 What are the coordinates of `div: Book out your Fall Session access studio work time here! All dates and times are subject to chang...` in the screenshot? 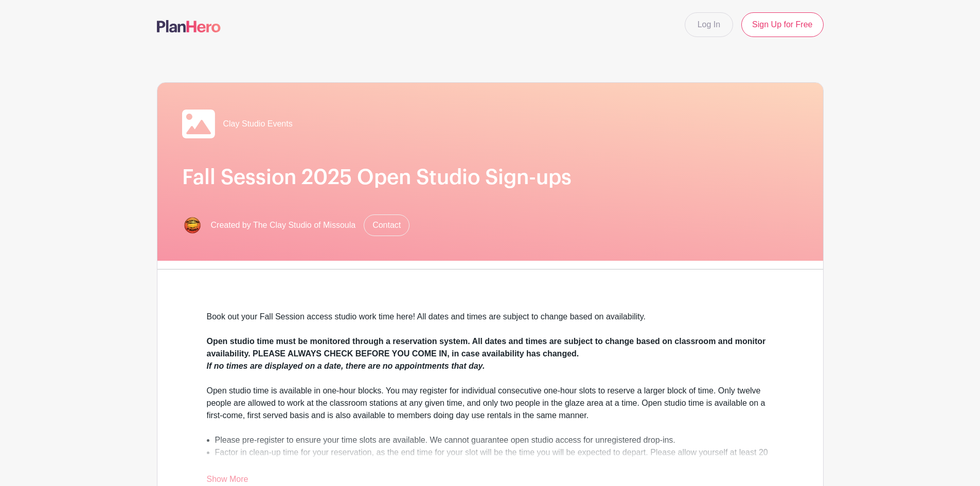 It's located at (490, 323).